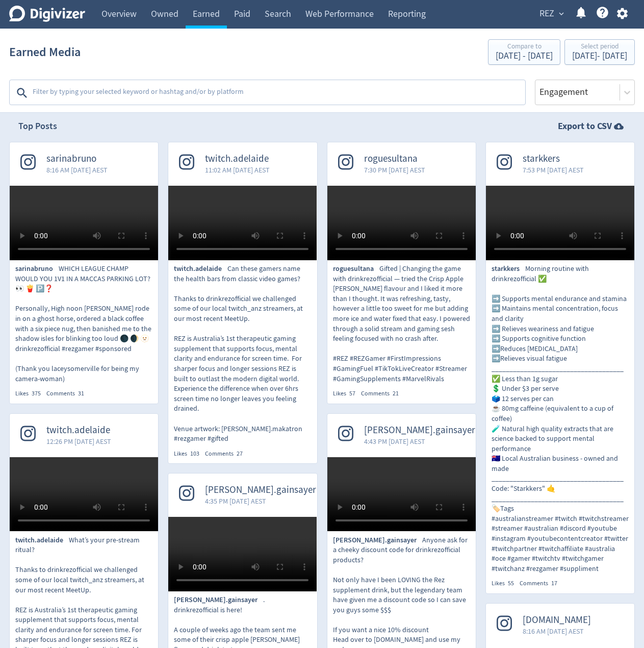 The height and width of the screenshot is (648, 644). Describe the element at coordinates (239, 453) in the screenshot. I see `span: 27` at that location.